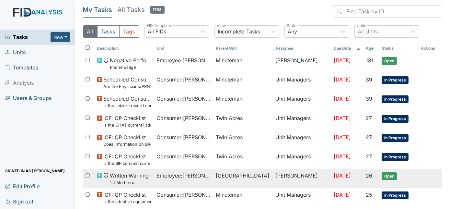  Describe the element at coordinates (131, 63) in the screenshot. I see `span: Negative Performance Review Phone usage` at that location.